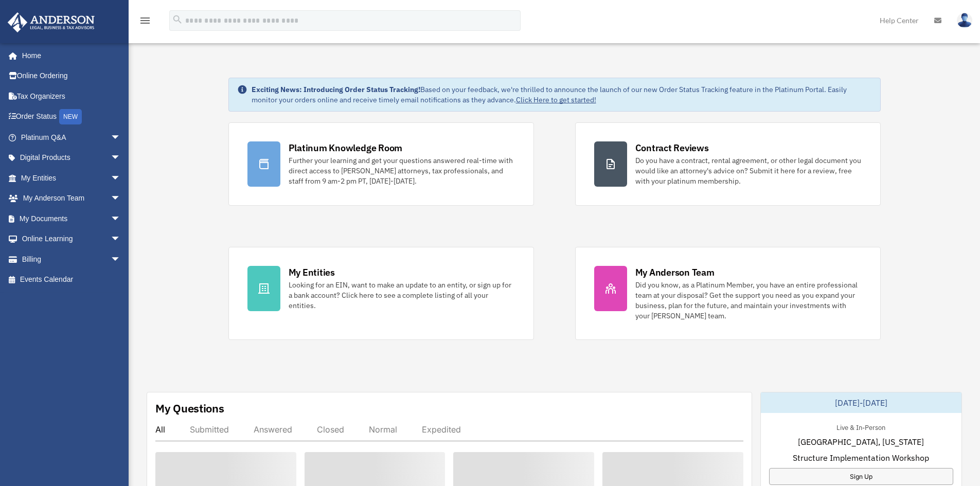 The image size is (980, 486). What do you see at coordinates (675, 272) in the screenshot?
I see `div: My Anderson Team` at bounding box center [675, 272].